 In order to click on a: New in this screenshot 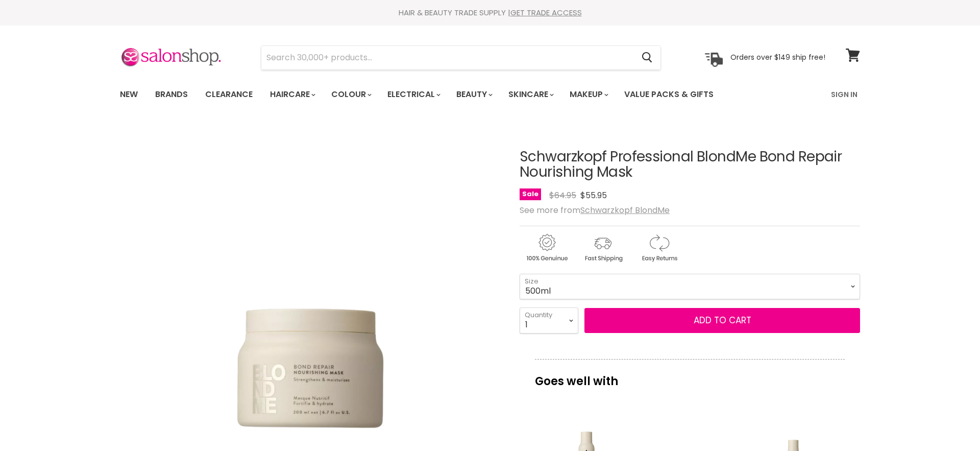, I will do `click(129, 94)`.